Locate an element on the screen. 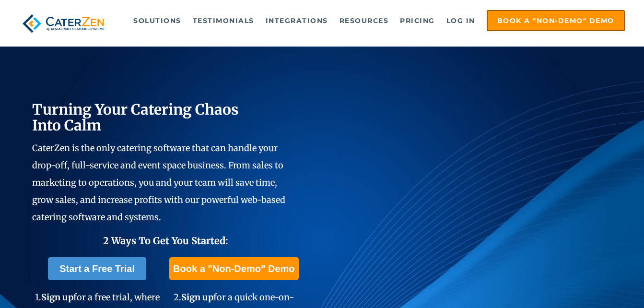 The width and height of the screenshot is (644, 308). a: Integrations is located at coordinates (297, 20).